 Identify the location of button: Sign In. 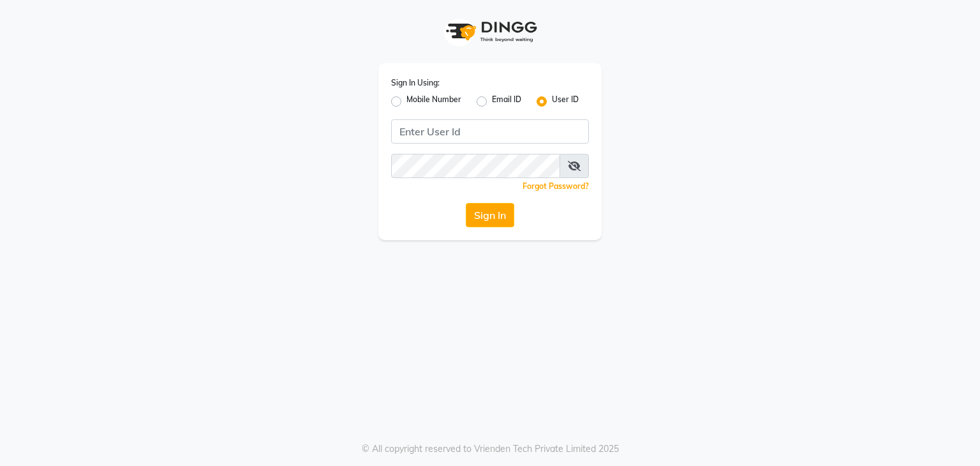
(490, 215).